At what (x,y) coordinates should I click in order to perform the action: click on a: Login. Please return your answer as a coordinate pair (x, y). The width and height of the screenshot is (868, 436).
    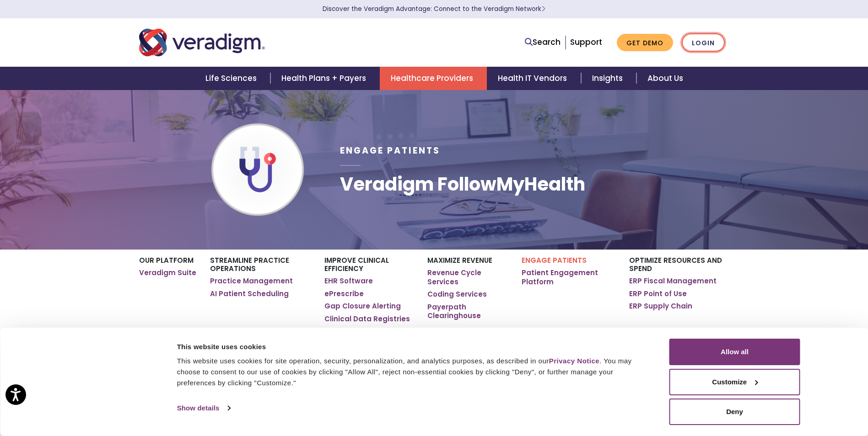
    Looking at the image, I should click on (703, 42).